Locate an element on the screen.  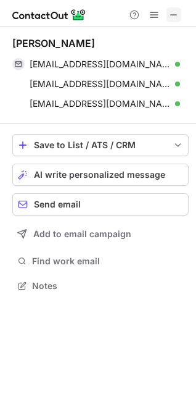
button: AI write personalized message is located at coordinates (101, 175).